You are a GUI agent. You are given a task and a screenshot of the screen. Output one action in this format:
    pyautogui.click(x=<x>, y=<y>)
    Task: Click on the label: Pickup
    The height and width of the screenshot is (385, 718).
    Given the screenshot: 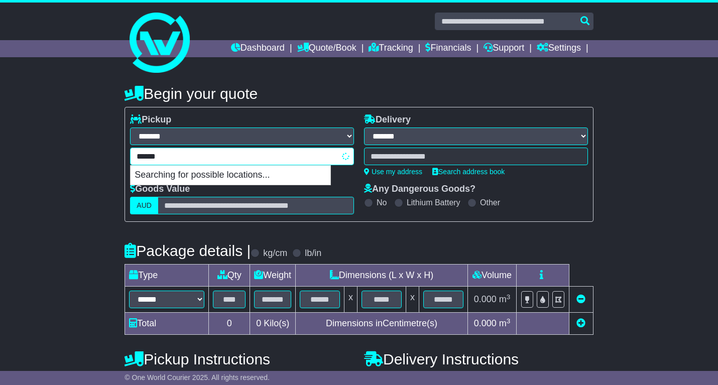 What is the action you would take?
    pyautogui.click(x=151, y=120)
    